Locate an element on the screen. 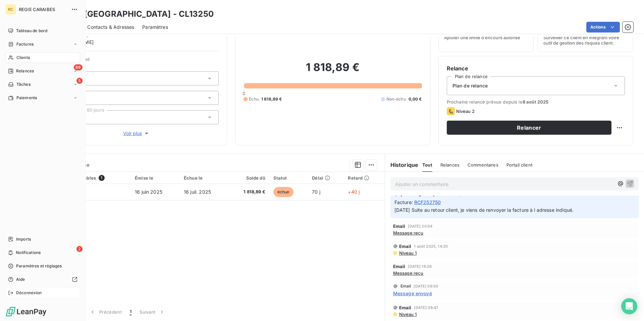 Image resolution: width=644 pixels, height=321 pixels. span: 16 juin 2025 is located at coordinates (149, 192).